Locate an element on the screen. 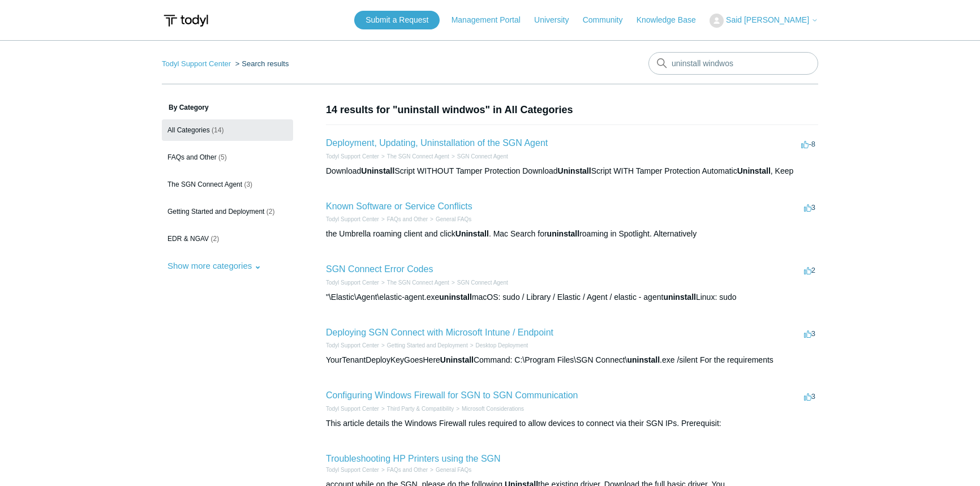 The width and height of the screenshot is (980, 486). a: Getting Started and Deployment (2) is located at coordinates (228, 211).